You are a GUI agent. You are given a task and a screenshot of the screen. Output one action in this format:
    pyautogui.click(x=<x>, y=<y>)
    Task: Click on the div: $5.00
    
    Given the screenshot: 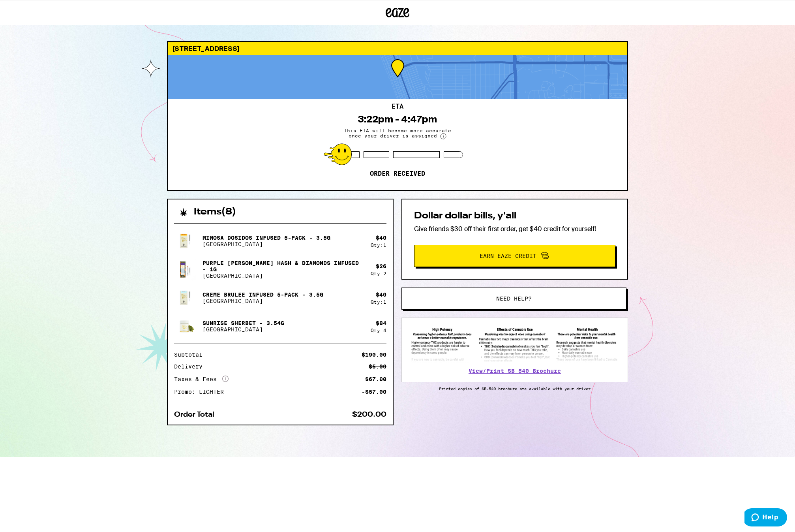 What is the action you would take?
    pyautogui.click(x=377, y=366)
    